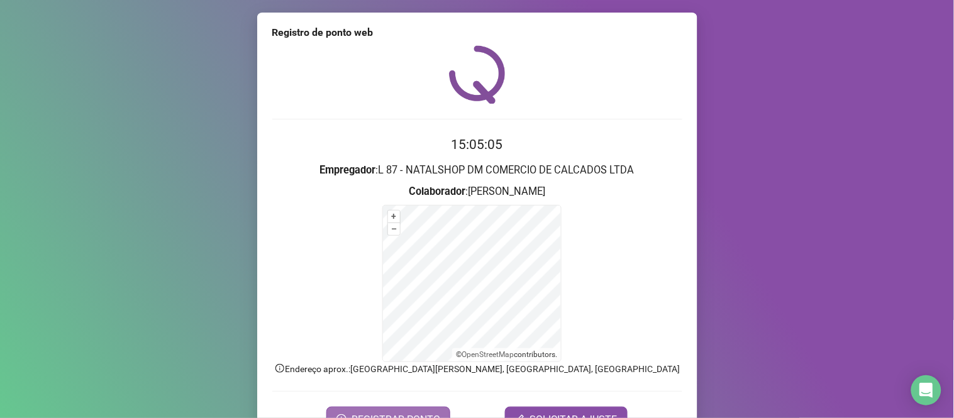 This screenshot has height=418, width=954. I want to click on div: Registro de ponto web, so click(477, 33).